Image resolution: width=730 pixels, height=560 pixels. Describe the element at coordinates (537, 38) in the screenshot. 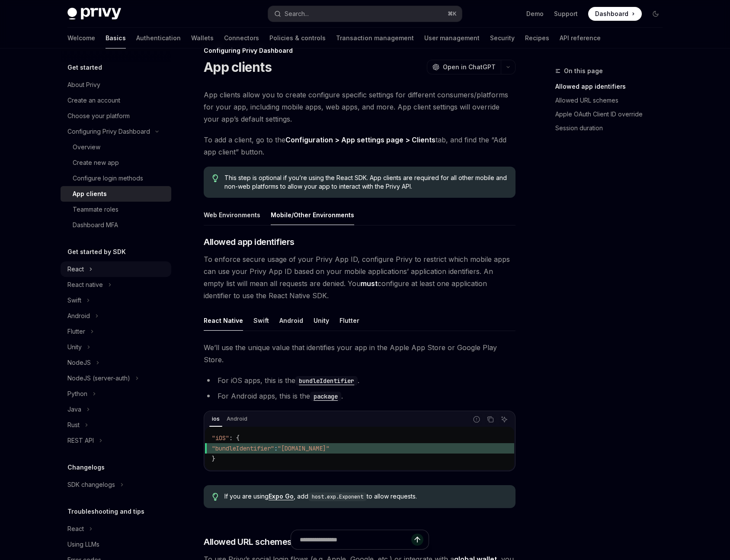

I see `a: Recipes` at that location.